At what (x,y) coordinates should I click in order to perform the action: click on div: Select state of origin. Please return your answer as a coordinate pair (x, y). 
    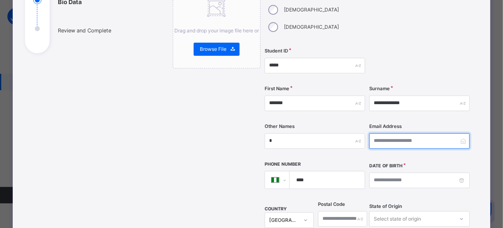
    Looking at the image, I should click on (397, 219).